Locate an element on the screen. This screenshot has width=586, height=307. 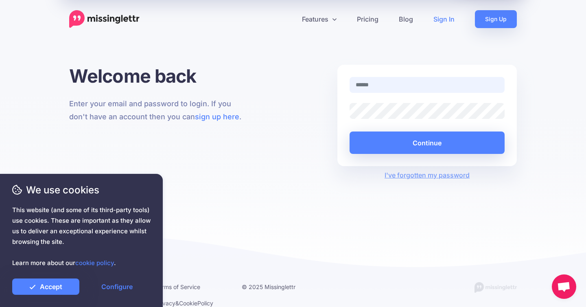
a: Sign Up is located at coordinates (496, 19).